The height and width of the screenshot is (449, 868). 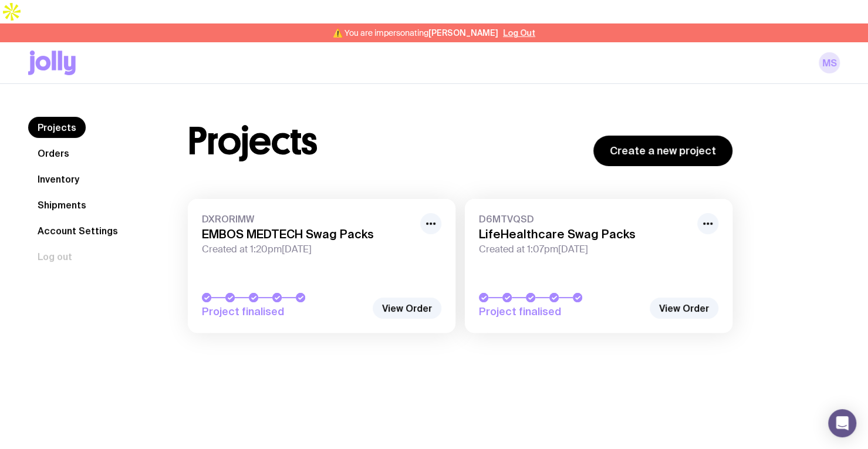 What do you see at coordinates (519, 33) in the screenshot?
I see `button: Log Out` at bounding box center [519, 33].